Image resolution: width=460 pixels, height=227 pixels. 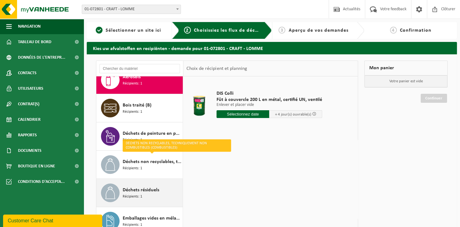 I want to click on button: Bois traité (B) Récipients: 1, so click(x=140, y=108).